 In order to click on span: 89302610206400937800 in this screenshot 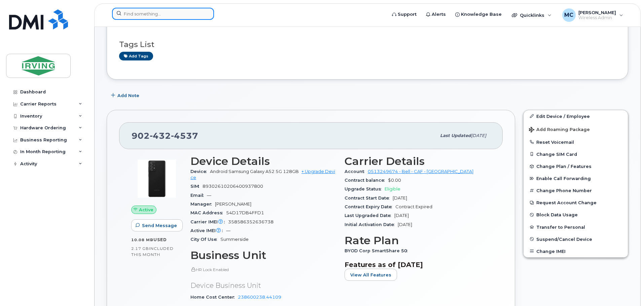, I will do `click(233, 186)`.